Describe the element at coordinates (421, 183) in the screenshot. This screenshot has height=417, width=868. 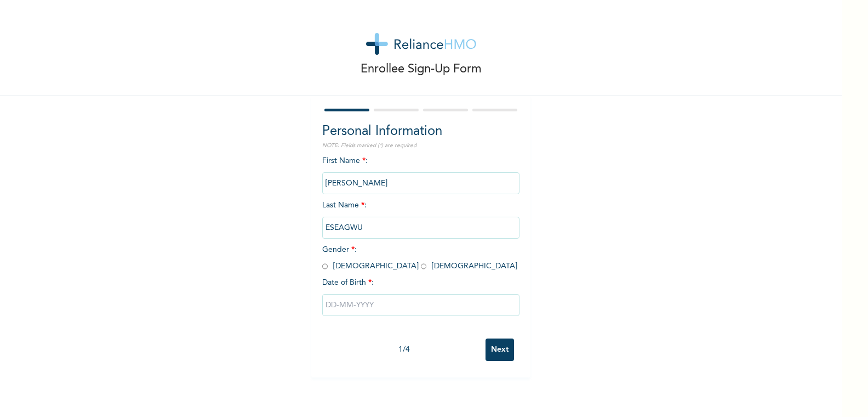
I see `input: Enter your first name` at that location.